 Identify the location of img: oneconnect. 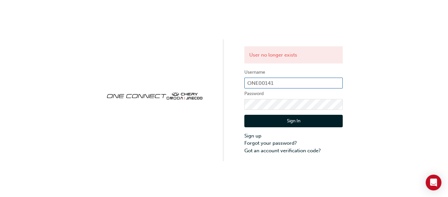
(155, 95).